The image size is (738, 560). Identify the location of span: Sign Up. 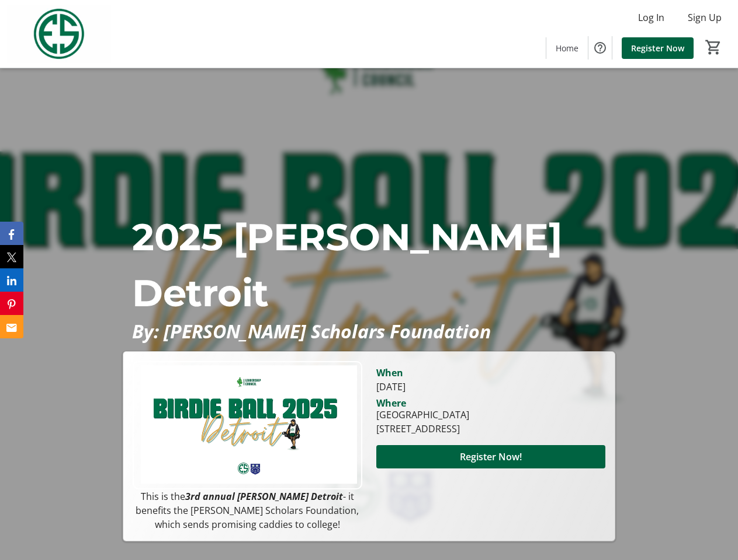
(705, 18).